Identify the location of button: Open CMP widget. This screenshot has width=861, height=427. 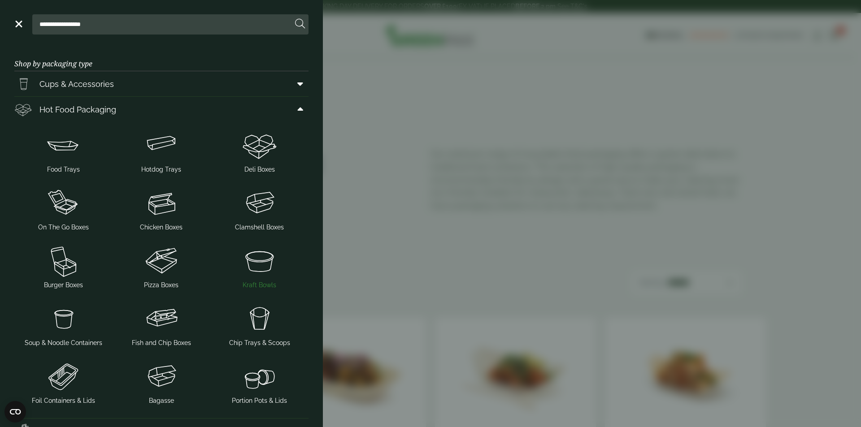
(15, 412).